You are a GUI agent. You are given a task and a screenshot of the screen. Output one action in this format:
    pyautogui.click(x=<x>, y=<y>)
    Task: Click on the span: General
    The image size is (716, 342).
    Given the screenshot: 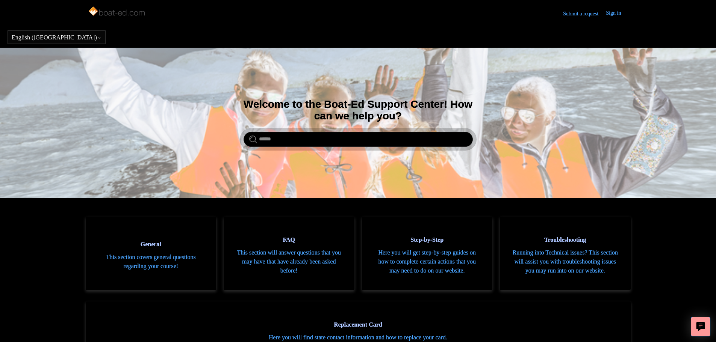 What is the action you would take?
    pyautogui.click(x=151, y=245)
    